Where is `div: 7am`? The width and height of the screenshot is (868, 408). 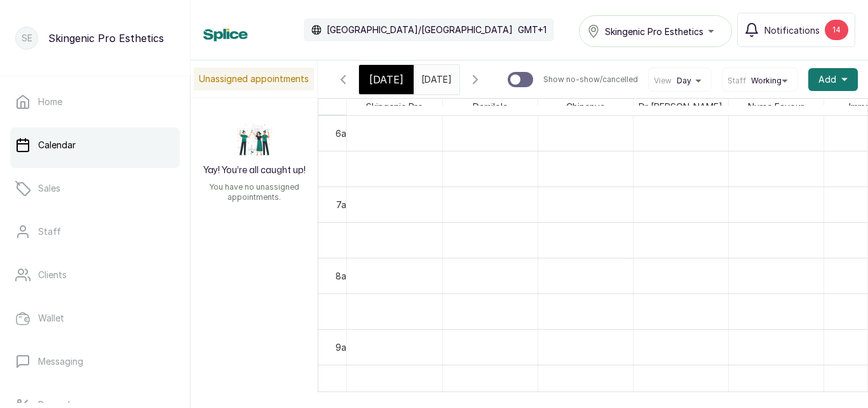 div: 7am is located at coordinates (344, 204).